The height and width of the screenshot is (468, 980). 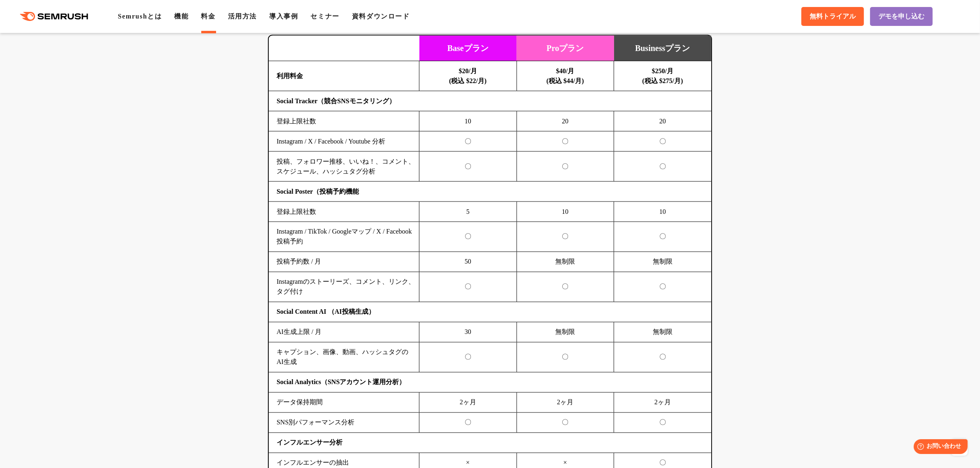 I want to click on a: Semrushとは, so click(x=139, y=16).